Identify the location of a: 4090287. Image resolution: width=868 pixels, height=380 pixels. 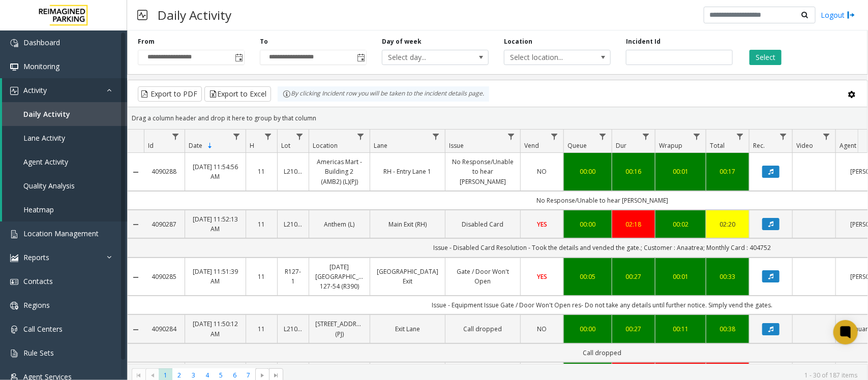
(164, 224).